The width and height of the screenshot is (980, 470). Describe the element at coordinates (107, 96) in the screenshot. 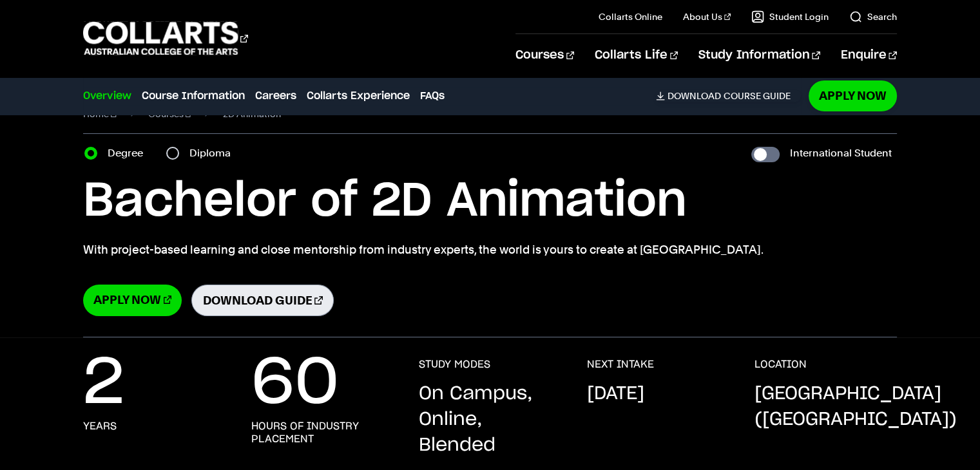

I see `a: Overview` at that location.